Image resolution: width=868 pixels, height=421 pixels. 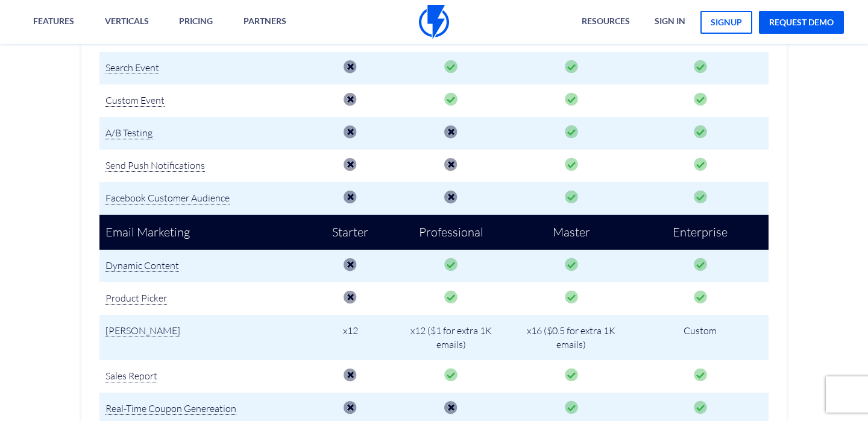 What do you see at coordinates (135, 100) in the screenshot?
I see `span: Custom Event` at bounding box center [135, 100].